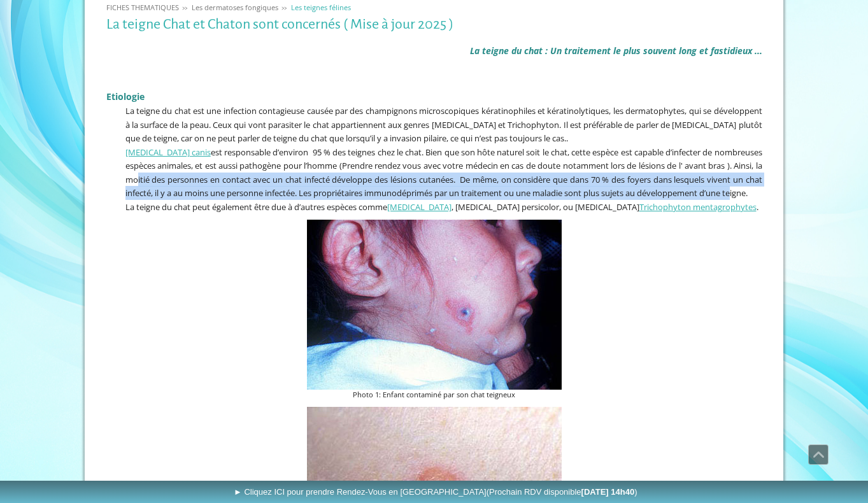 The height and width of the screenshot is (503, 868). What do you see at coordinates (434, 395) in the screenshot?
I see `figcaption: Photo 1: Enfant contaminé par son chat teigneux` at bounding box center [434, 395].